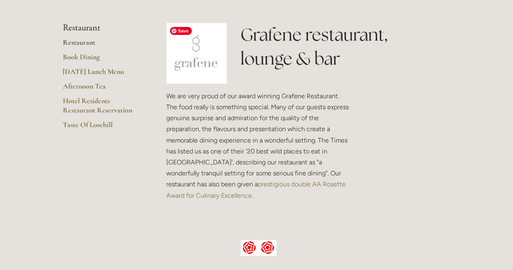  Describe the element at coordinates (345, 47) in the screenshot. I see `h1: Grafene restaurant, lounge & bar` at that location.